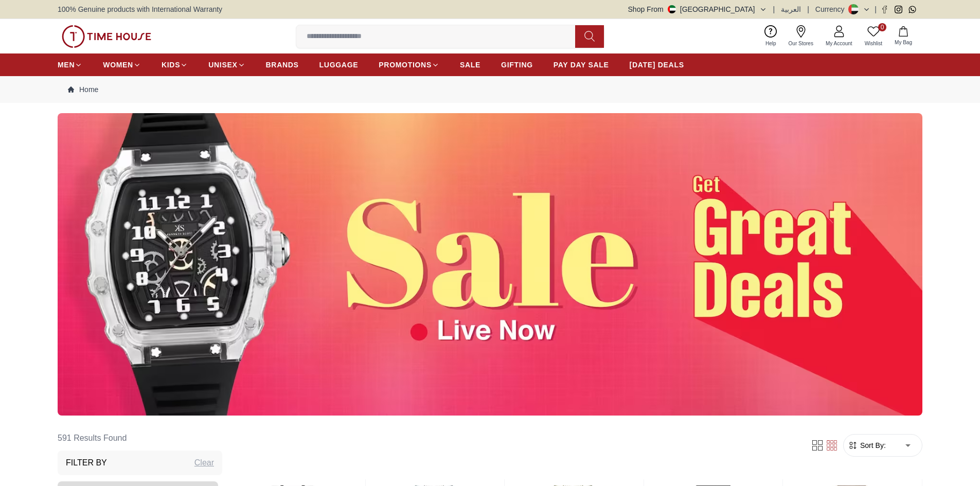 This screenshot has width=980, height=486. Describe the element at coordinates (790, 9) in the screenshot. I see `span: العربية` at that location.